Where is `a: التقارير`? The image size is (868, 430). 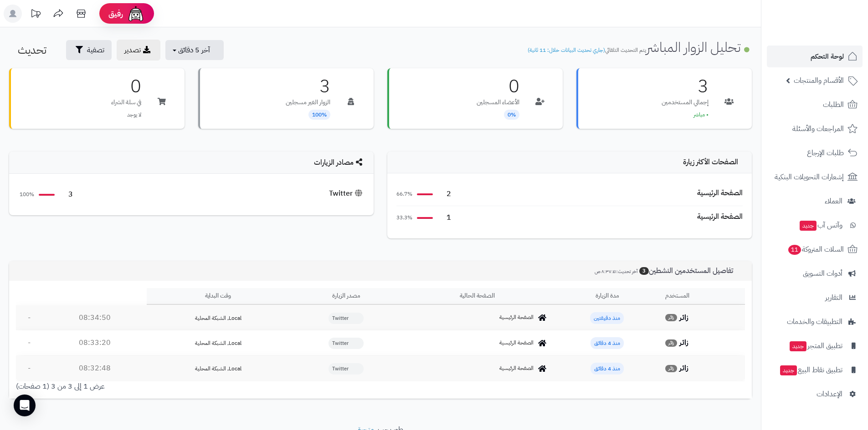 a: التقارير is located at coordinates (815, 298).